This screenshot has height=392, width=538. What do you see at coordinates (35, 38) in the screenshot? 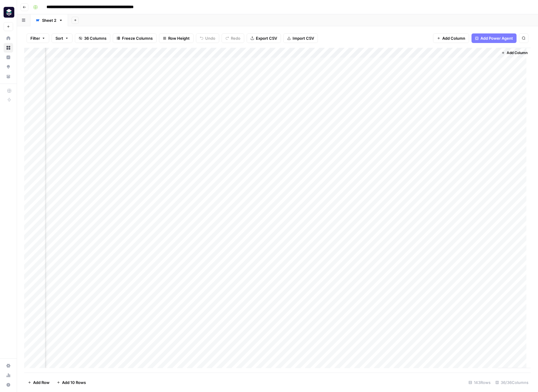
I see `span: Filter` at bounding box center [35, 38].